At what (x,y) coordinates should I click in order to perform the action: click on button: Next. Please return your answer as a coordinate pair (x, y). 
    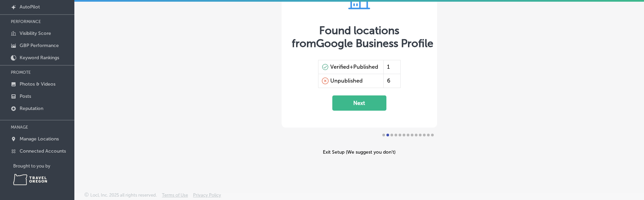
    Looking at the image, I should click on (359, 103).